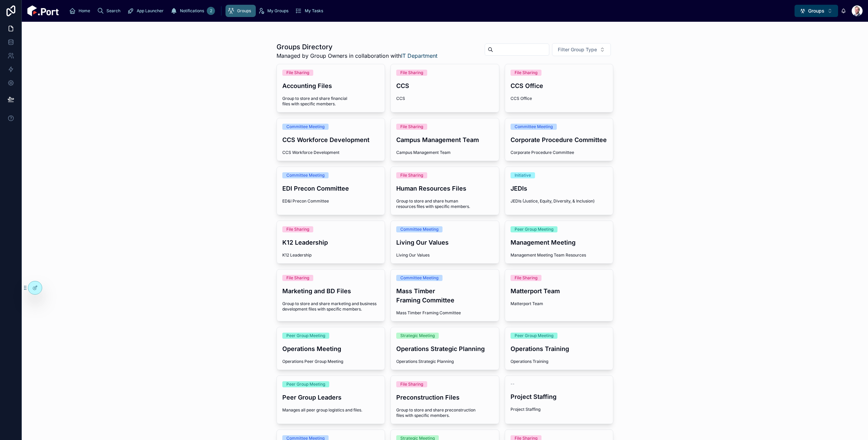 This screenshot has width=868, height=440. I want to click on div: scrollable content, so click(429, 11).